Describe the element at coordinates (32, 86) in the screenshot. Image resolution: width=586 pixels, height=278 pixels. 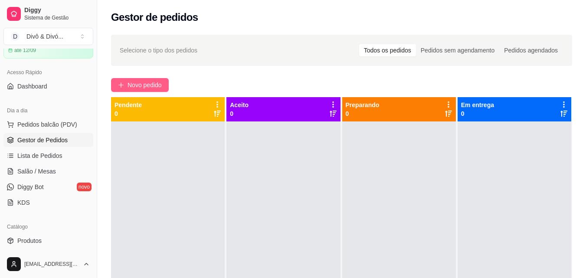
I see `span: Dashboard` at that location.